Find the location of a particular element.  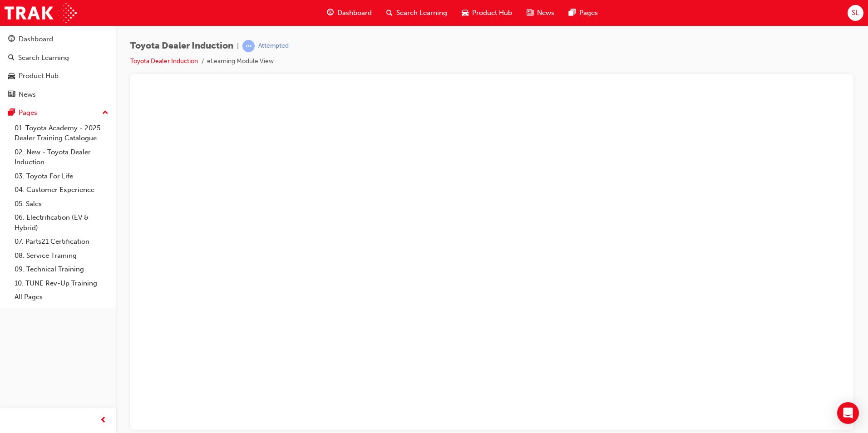

a: News is located at coordinates (57, 94).